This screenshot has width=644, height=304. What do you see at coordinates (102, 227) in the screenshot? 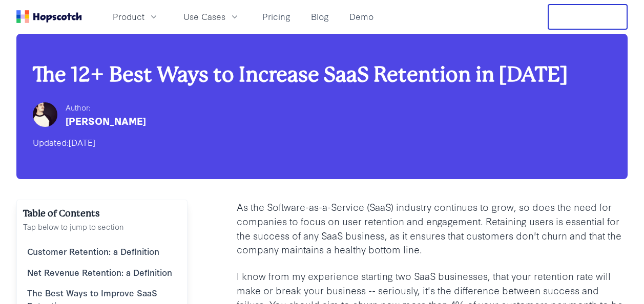
I see `p: Tap below to jump to section` at bounding box center [102, 227].